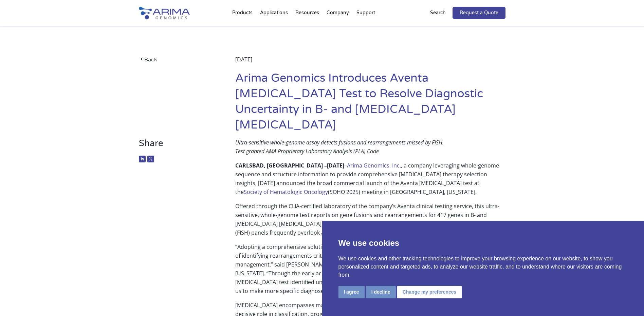  What do you see at coordinates (370, 222) in the screenshot?
I see `p: Offered through the CLIA-certified laboratory of the company’s Aventa clinical testing service, t...` at bounding box center [370, 222].